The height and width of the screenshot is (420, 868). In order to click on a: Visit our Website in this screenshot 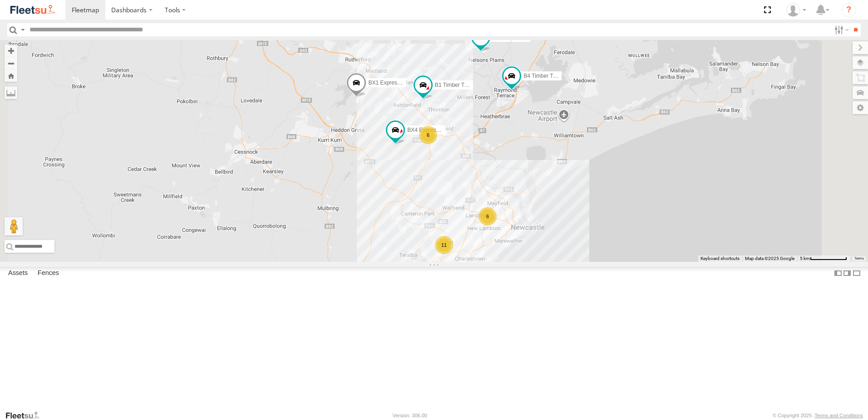, I will do `click(26, 415)`.